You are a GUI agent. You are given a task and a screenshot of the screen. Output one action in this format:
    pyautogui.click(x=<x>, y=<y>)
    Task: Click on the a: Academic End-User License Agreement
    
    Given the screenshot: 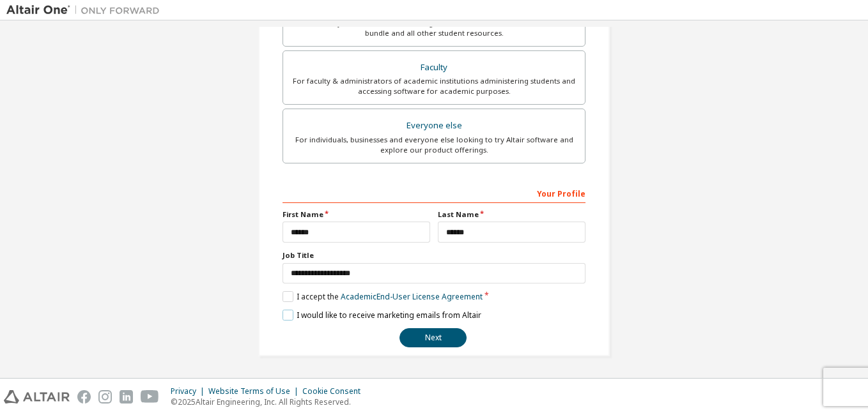 What is the action you would take?
    pyautogui.click(x=412, y=296)
    